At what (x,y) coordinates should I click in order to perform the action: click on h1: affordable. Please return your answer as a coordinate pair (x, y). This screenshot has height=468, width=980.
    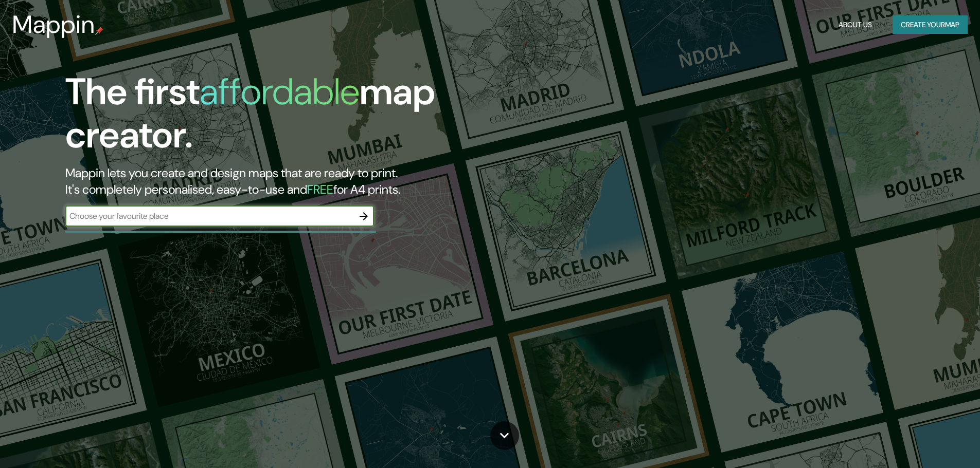
    Looking at the image, I should click on (279, 92).